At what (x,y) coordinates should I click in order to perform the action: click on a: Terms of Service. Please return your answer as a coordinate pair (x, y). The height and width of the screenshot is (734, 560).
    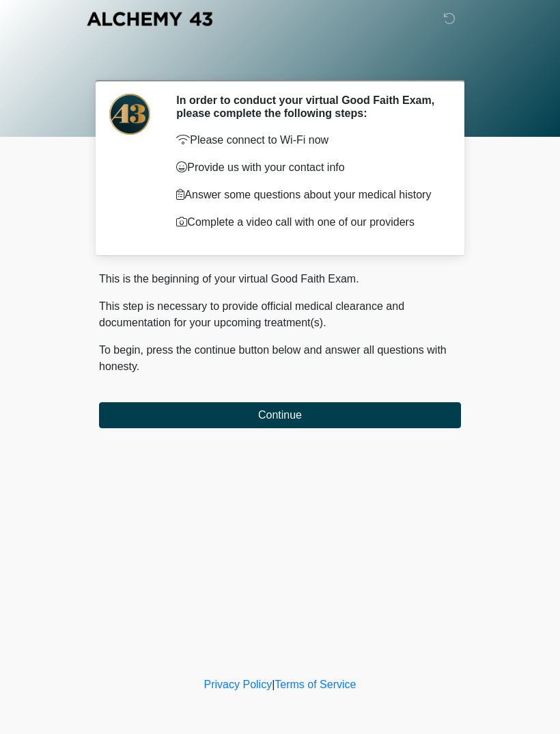
    Looking at the image, I should click on (315, 684).